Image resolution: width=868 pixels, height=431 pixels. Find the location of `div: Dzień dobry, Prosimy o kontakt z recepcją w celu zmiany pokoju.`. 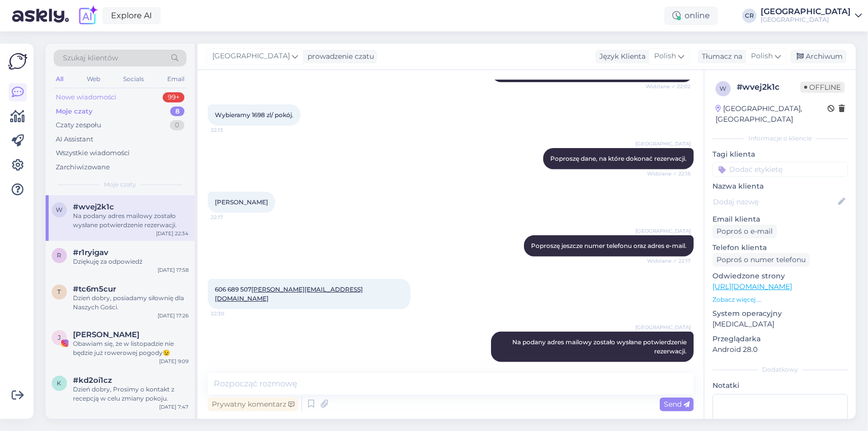

div: Dzień dobry, Prosimy o kontakt z recepcją w celu zmiany pokoju. is located at coordinates (131, 393).